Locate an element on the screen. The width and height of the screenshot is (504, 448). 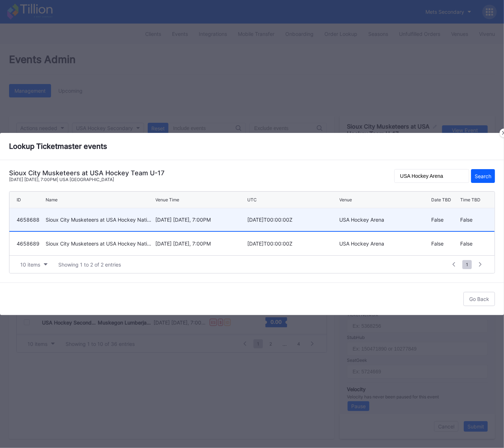
div: Venue is located at coordinates (345, 200).